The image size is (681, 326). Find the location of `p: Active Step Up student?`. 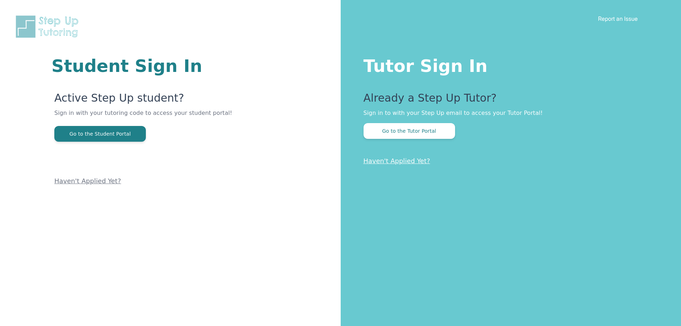

p: Active Step Up student? is located at coordinates (154, 100).